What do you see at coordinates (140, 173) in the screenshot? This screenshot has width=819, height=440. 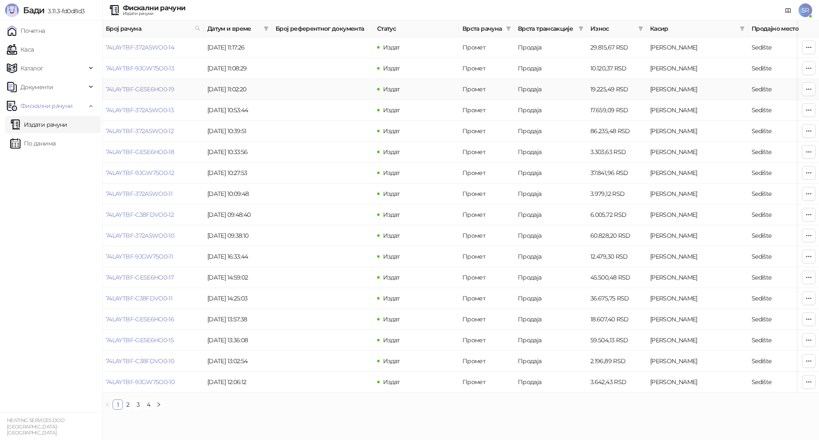 I see `a: 74LAYTBF-9JGW75O0-12` at bounding box center [140, 173].